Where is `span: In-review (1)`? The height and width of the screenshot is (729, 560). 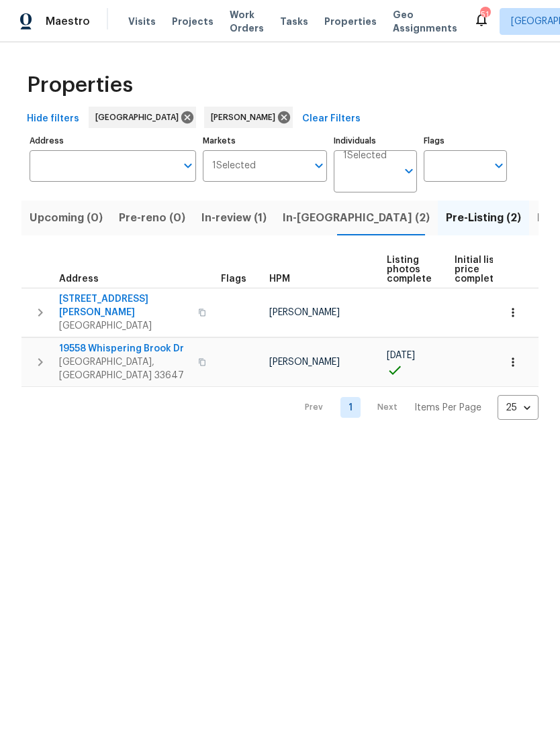 span: In-review (1) is located at coordinates (233, 218).